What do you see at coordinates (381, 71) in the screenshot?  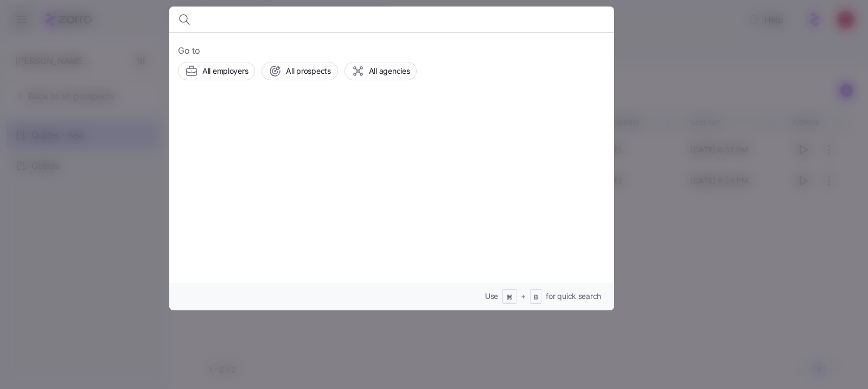 I see `button: All agencies` at bounding box center [381, 71].